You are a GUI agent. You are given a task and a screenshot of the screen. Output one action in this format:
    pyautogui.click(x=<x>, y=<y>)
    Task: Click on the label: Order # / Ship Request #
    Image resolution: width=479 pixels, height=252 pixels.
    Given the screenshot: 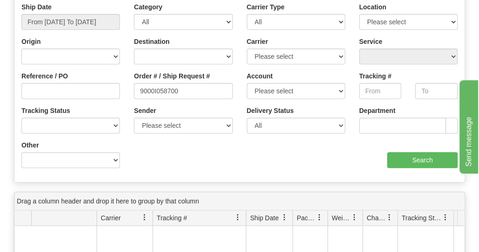 What is the action you would take?
    pyautogui.click(x=172, y=76)
    